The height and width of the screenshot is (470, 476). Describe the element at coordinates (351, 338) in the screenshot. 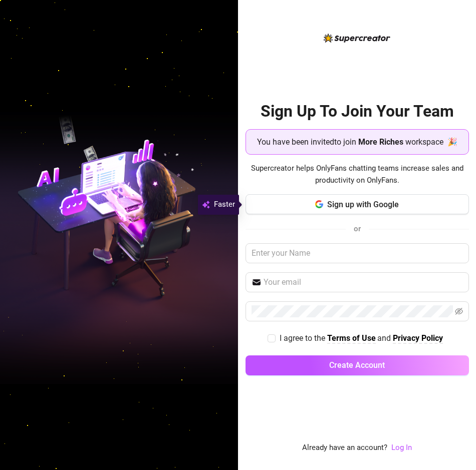

I see `strong: Terms of Use` at that location.